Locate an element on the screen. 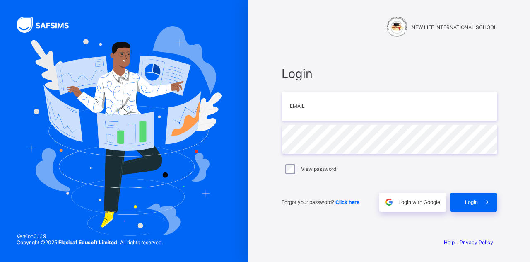 This screenshot has width=530, height=262. span: Login with Google is located at coordinates (419, 202).